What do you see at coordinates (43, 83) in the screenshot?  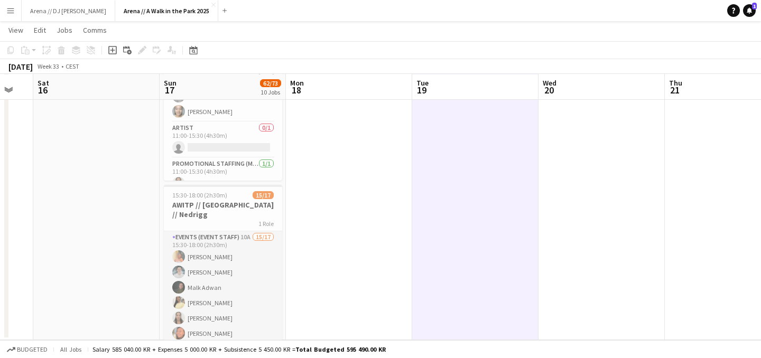 I see `span: Sat` at bounding box center [43, 83].